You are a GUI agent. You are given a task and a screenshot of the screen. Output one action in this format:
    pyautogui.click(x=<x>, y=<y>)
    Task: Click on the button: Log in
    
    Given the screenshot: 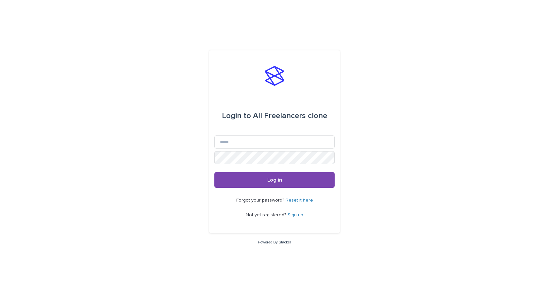 What is the action you would take?
    pyautogui.click(x=275, y=180)
    